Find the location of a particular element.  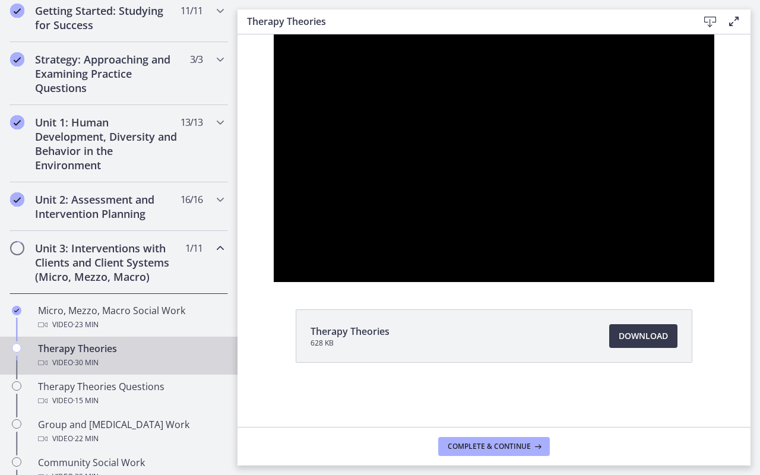

h2: Unit 1: Human Development, Diversity and Behavior in the Environment is located at coordinates (107, 144).